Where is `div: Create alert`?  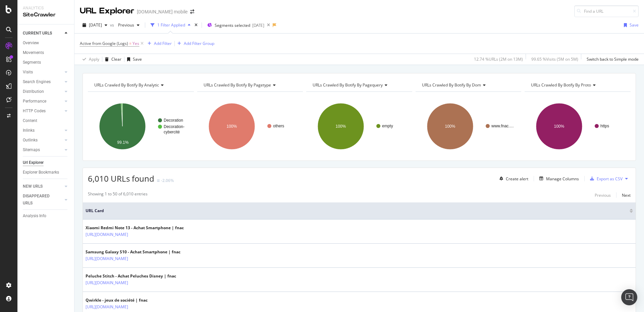 div: Create alert is located at coordinates (517, 178).